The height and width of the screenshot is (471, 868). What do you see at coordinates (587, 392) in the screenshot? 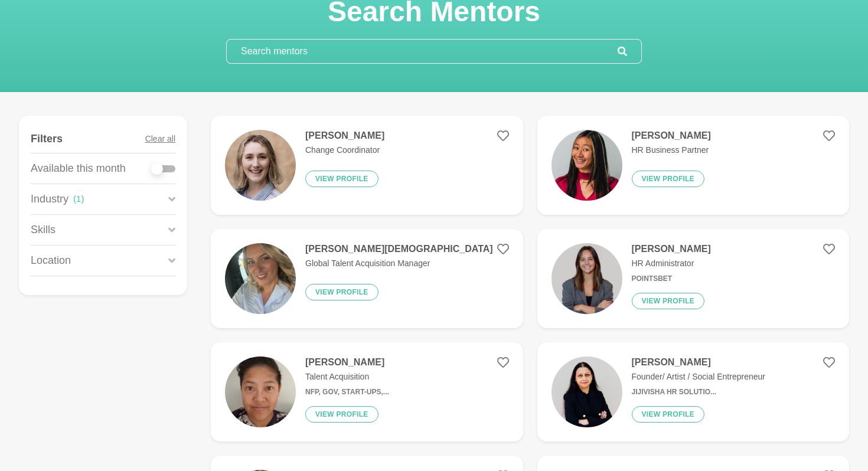
I see `img: a64cdb5362bd95f97a1a62b264c607aef0a6ff99-2732x3034.jpg` at bounding box center [587, 392].